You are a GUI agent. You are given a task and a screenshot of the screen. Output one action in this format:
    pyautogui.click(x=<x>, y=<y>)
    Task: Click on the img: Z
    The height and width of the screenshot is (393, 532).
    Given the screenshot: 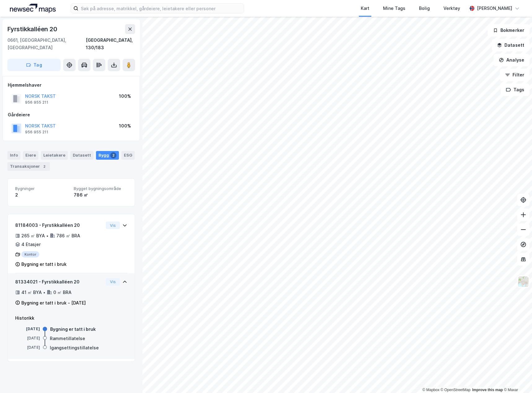 What is the action you would take?
    pyautogui.click(x=523, y=281)
    